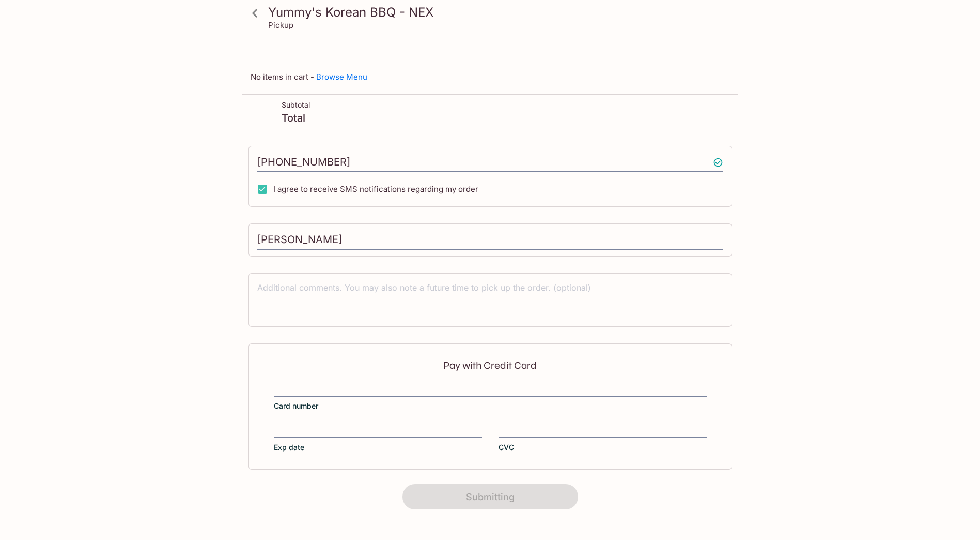  What do you see at coordinates (296, 406) in the screenshot?
I see `span: Card number` at bounding box center [296, 406].